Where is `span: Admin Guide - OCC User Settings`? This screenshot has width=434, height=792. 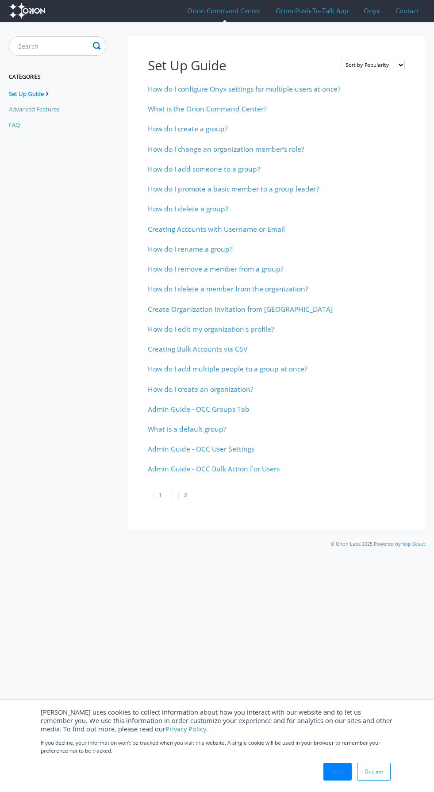 span: Admin Guide - OCC User Settings is located at coordinates (201, 449).